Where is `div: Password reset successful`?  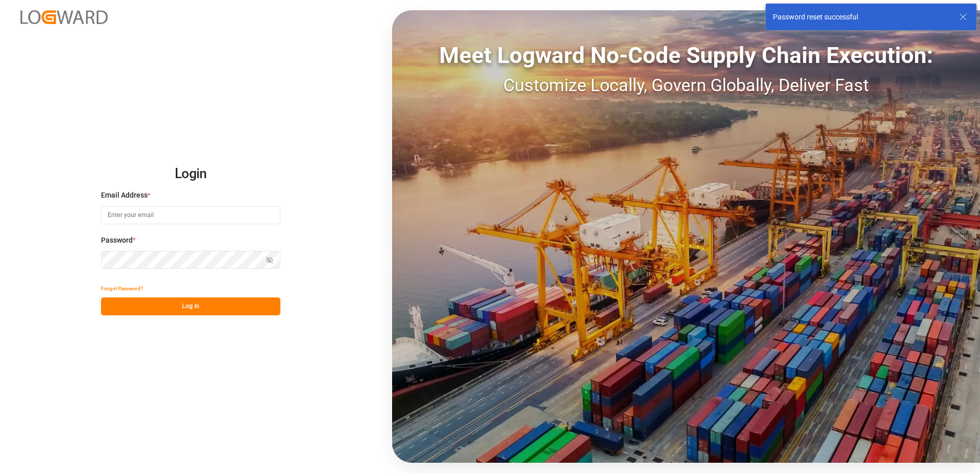 div: Password reset successful is located at coordinates (861, 17).